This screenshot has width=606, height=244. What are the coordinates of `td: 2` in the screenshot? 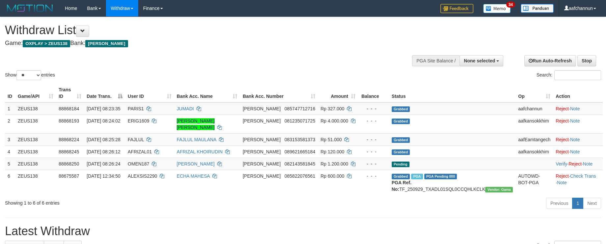 It's located at (10, 124).